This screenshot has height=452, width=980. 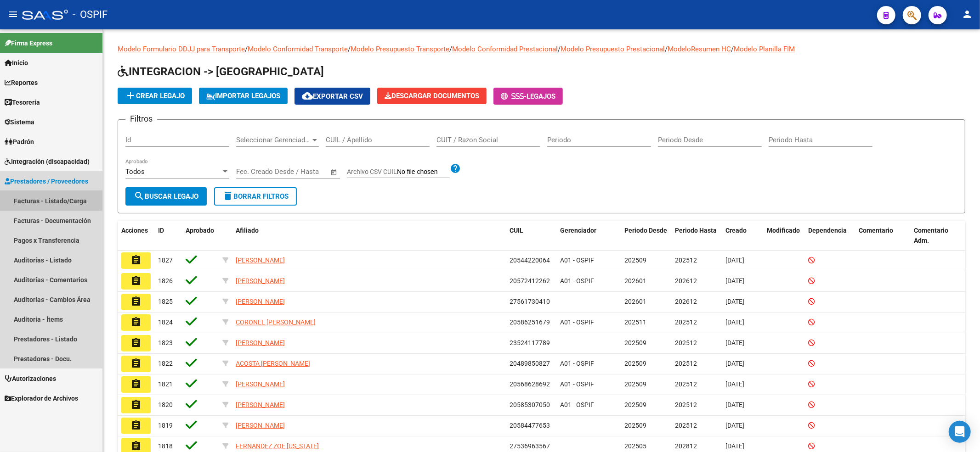 What do you see at coordinates (165, 301) in the screenshot?
I see `span: 1825` at bounding box center [165, 301].